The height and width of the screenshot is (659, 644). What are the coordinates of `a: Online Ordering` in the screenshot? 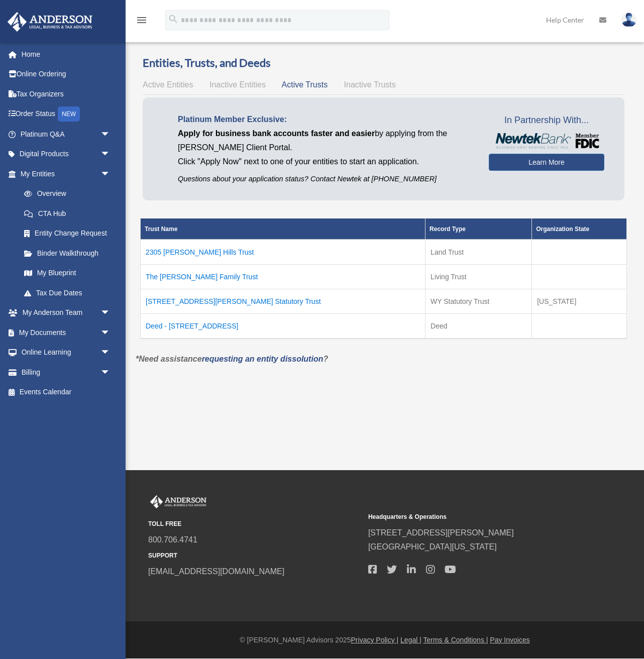 It's located at (66, 75).